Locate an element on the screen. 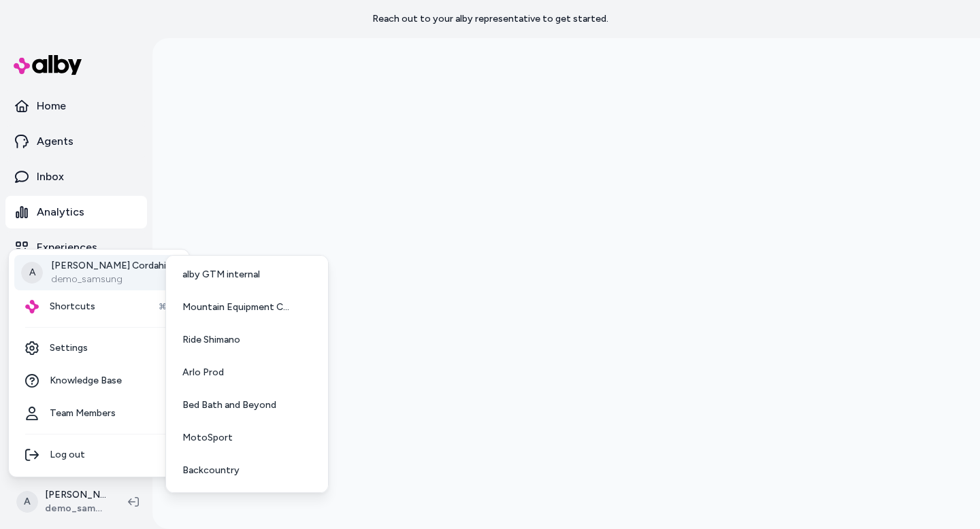  span: ⌘K is located at coordinates (165, 307).